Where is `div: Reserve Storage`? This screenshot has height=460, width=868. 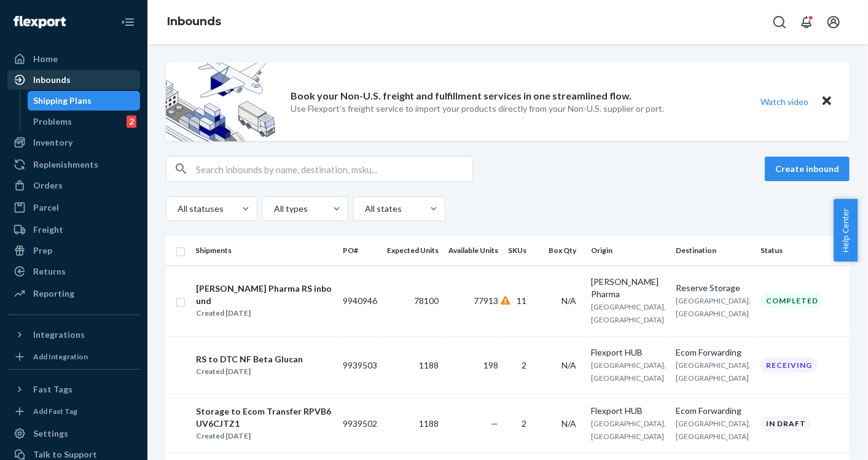 div: Reserve Storage is located at coordinates (713, 288).